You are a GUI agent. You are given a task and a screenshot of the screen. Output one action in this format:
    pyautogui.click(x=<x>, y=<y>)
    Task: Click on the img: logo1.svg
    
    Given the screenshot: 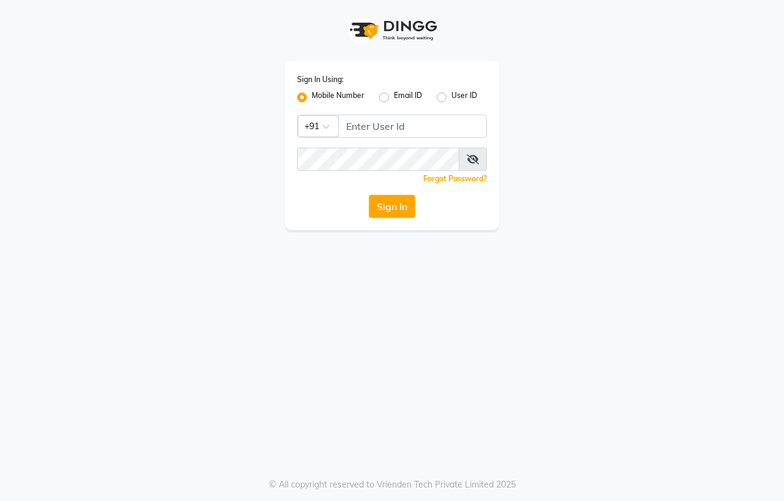 What is the action you would take?
    pyautogui.click(x=392, y=30)
    